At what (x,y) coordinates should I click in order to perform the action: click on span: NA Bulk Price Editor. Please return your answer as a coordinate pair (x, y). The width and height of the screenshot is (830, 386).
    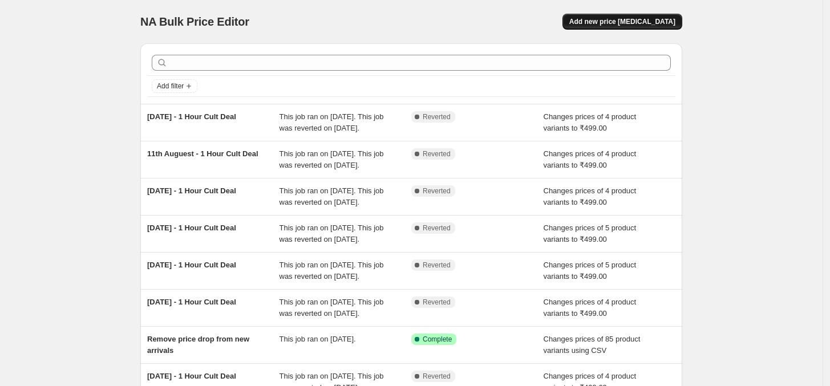
    Looking at the image, I should click on (194, 22).